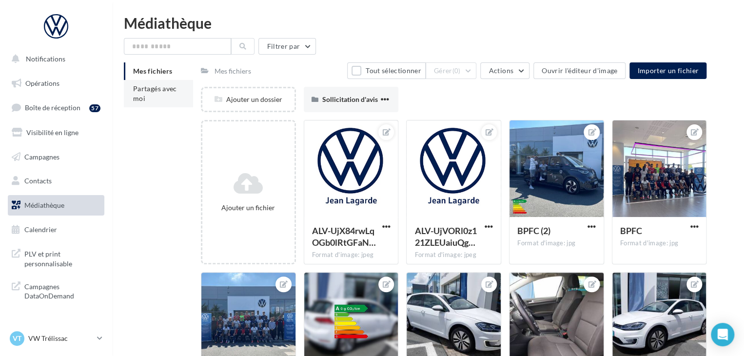 The image size is (744, 356). What do you see at coordinates (42, 156) in the screenshot?
I see `span: Campagnes` at bounding box center [42, 156].